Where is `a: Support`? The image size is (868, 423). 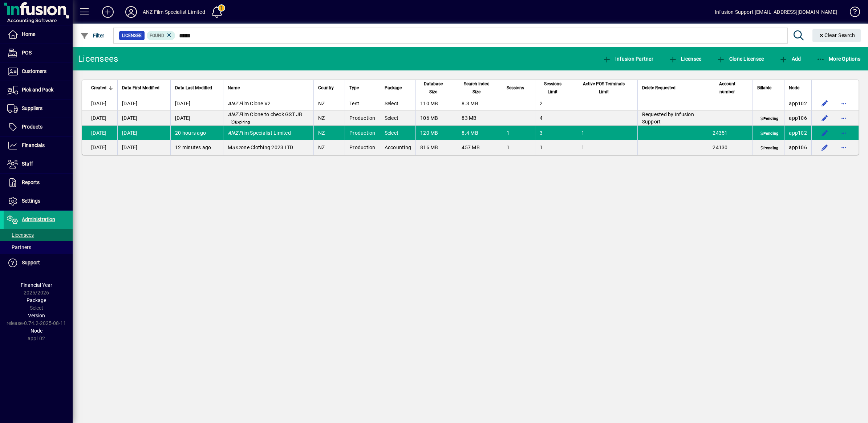 a: Support is located at coordinates (38, 263).